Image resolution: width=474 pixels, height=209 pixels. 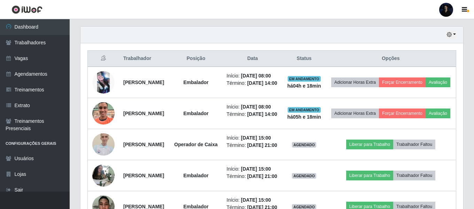 I want to click on img: CoreUI Logo, so click(x=27, y=9).